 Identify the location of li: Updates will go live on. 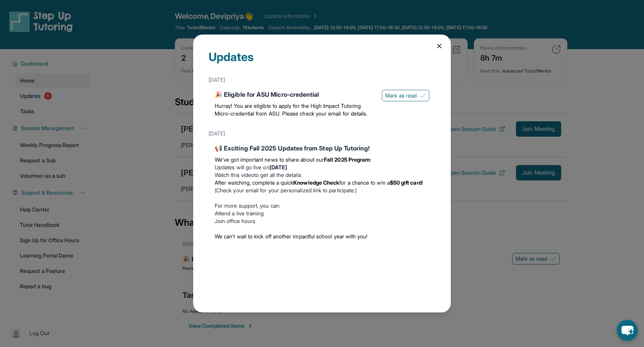
(322, 167).